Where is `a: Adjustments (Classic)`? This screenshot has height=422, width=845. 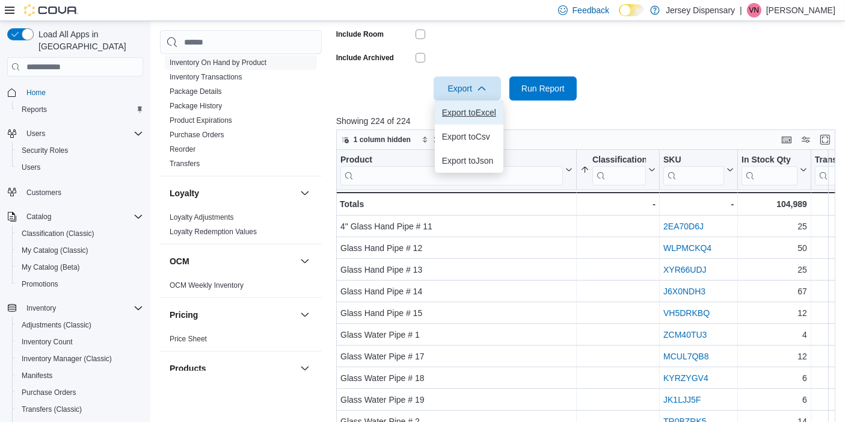
a: Adjustments (Classic) is located at coordinates (57, 325).